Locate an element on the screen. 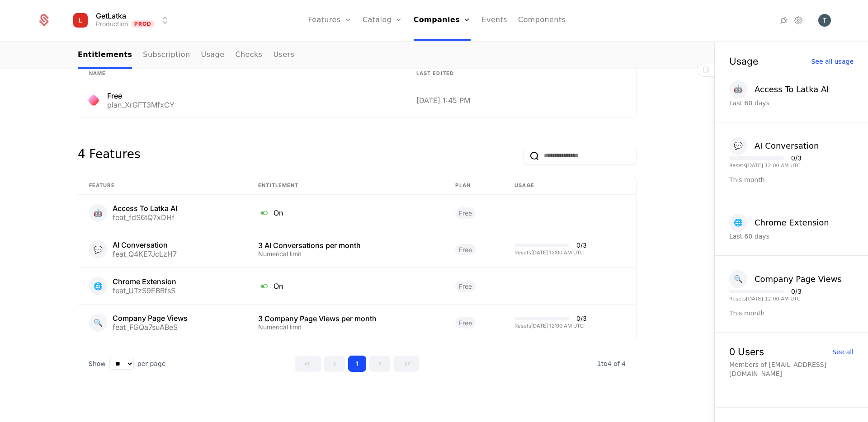 The width and height of the screenshot is (868, 422). div: Table pagination is located at coordinates (357, 364).